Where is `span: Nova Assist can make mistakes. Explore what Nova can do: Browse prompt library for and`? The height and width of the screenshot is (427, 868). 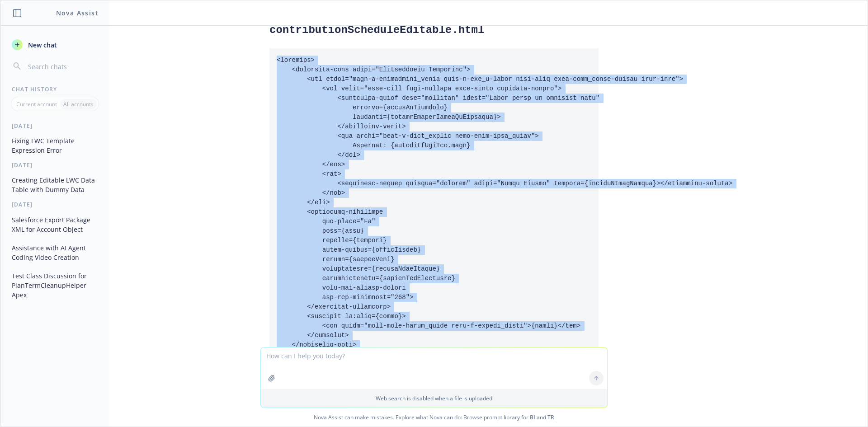 span: Nova Assist can make mistakes. Explore what Nova can do: Browse prompt library for and is located at coordinates (434, 417).